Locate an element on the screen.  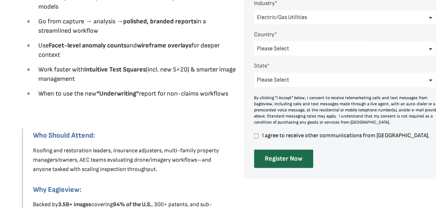
strong: Who Should Attend: is located at coordinates (64, 135).